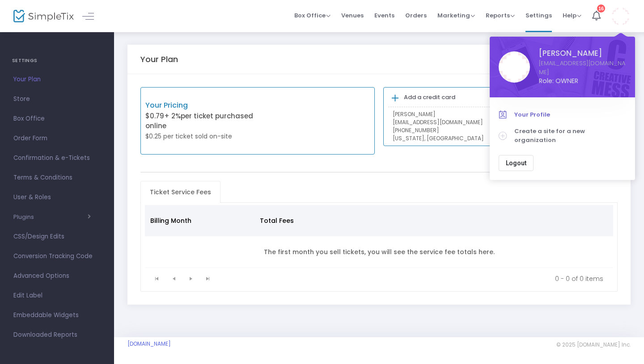  Describe the element at coordinates (539, 16) in the screenshot. I see `span: Settings` at that location.